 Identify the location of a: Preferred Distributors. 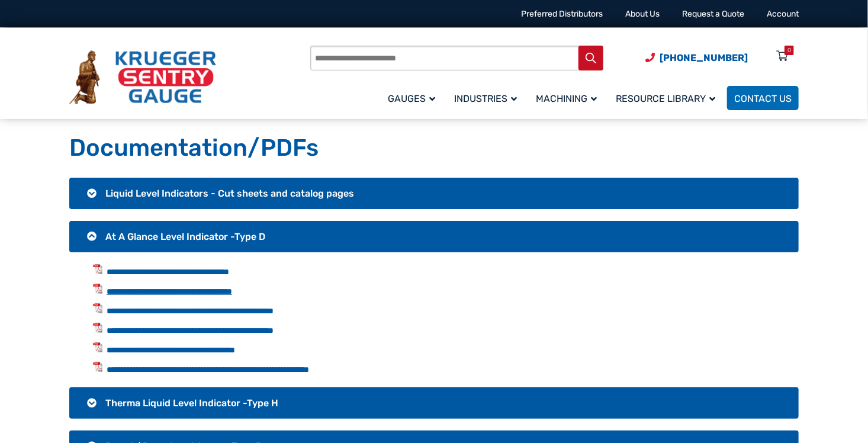
(562, 14).